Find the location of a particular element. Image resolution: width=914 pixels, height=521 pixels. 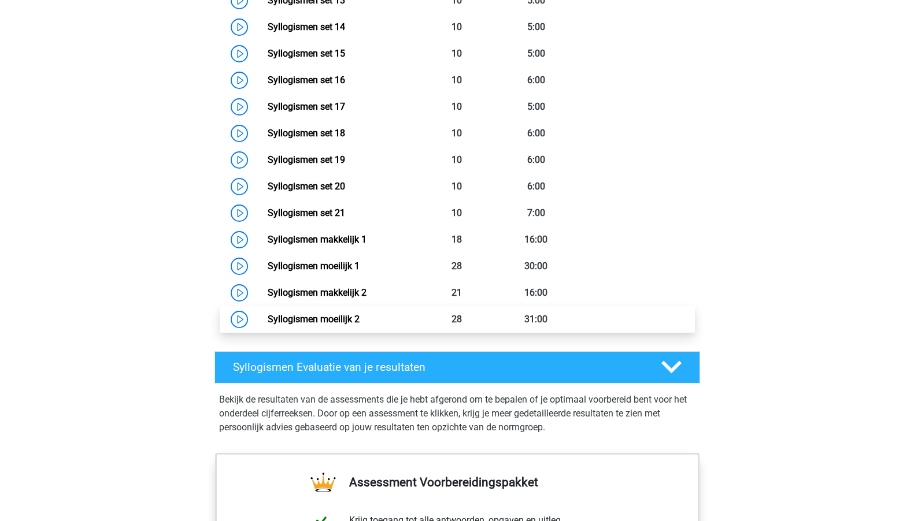

a: Syllogismen moeilijk 1 is located at coordinates (313, 266).